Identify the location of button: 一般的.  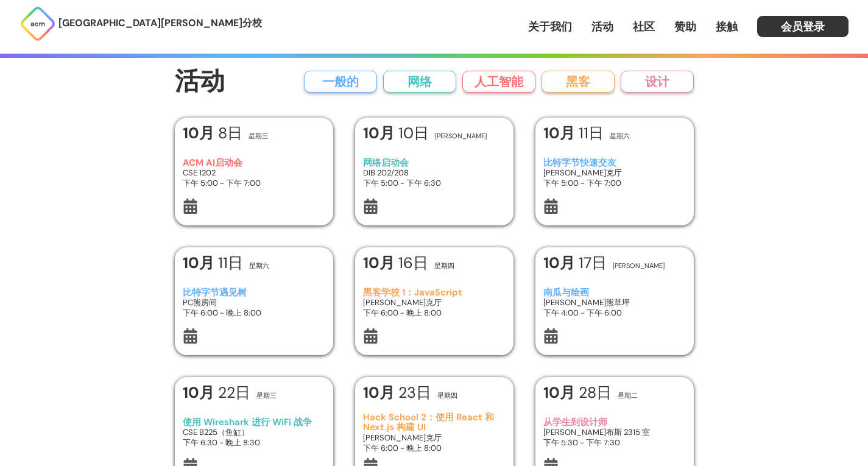
(340, 82).